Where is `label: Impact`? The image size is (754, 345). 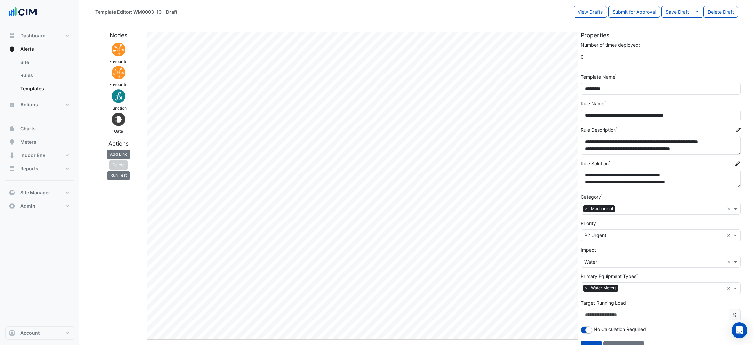
label: Impact is located at coordinates (589, 249).